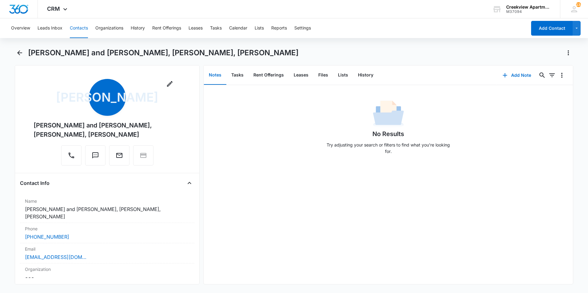 This screenshot has height=293, width=588. Describe the element at coordinates (19, 53) in the screenshot. I see `button: Back` at that location.